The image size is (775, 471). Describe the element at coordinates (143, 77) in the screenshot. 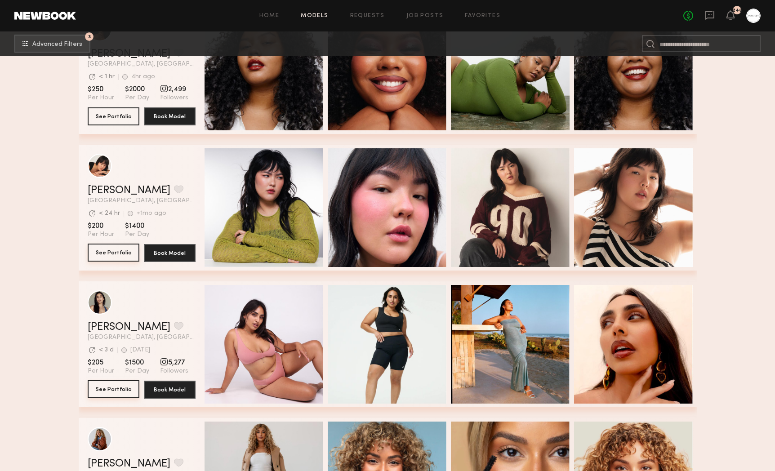

I see `div: 4hr ago` at that location.